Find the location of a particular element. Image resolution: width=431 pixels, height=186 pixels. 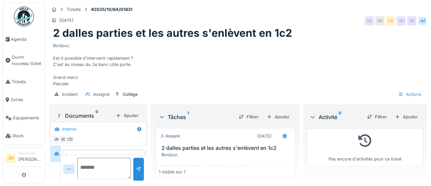

span: Agenda is located at coordinates (27, 39).